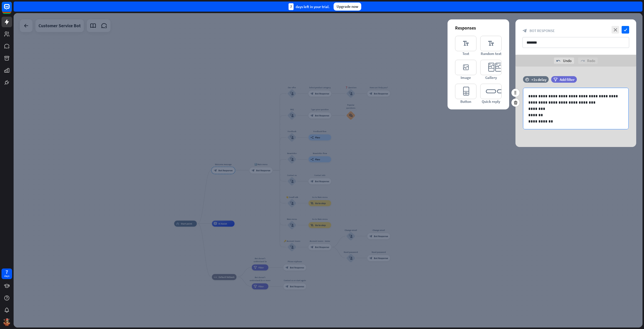  What do you see at coordinates (309, 7) in the screenshot?
I see `div: days left in your trial.` at bounding box center [309, 7].